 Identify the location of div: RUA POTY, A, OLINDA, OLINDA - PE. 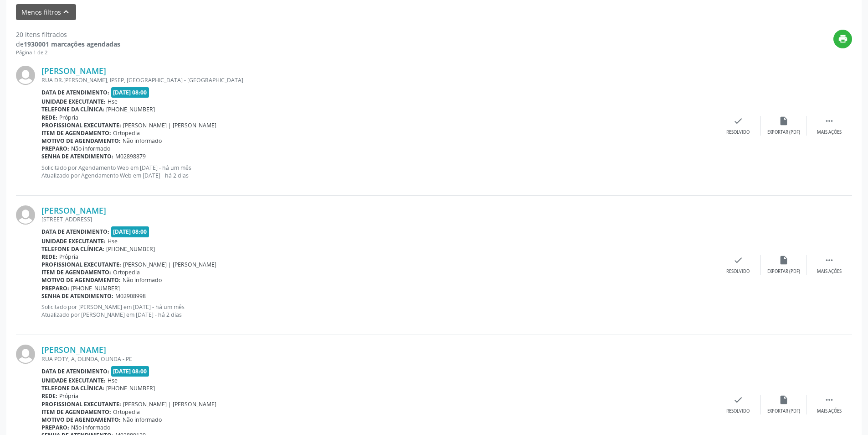
(378, 359).